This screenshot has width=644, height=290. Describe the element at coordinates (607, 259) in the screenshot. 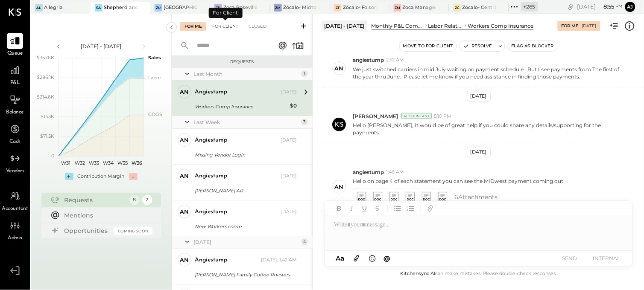

I see `button: INTERNAL` at that location.